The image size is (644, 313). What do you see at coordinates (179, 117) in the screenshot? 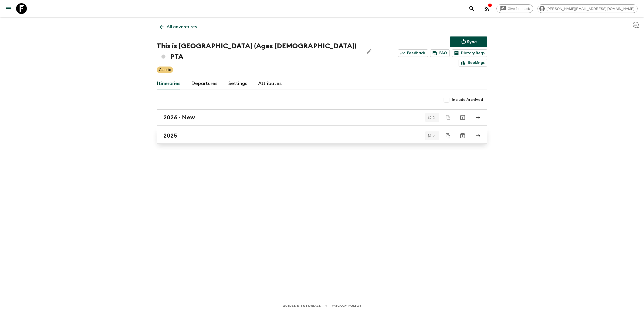
I see `h2: 2026 - New` at bounding box center [179, 117].